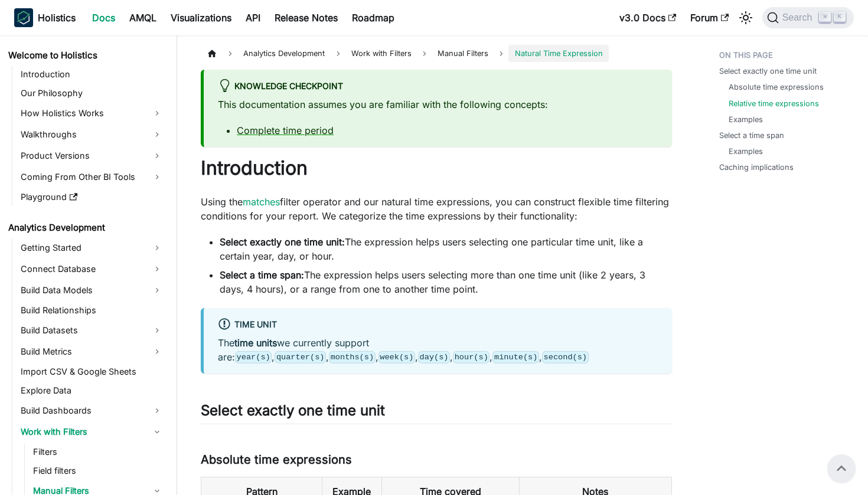 This screenshot has height=495, width=868. I want to click on a: Playground, so click(91, 198).